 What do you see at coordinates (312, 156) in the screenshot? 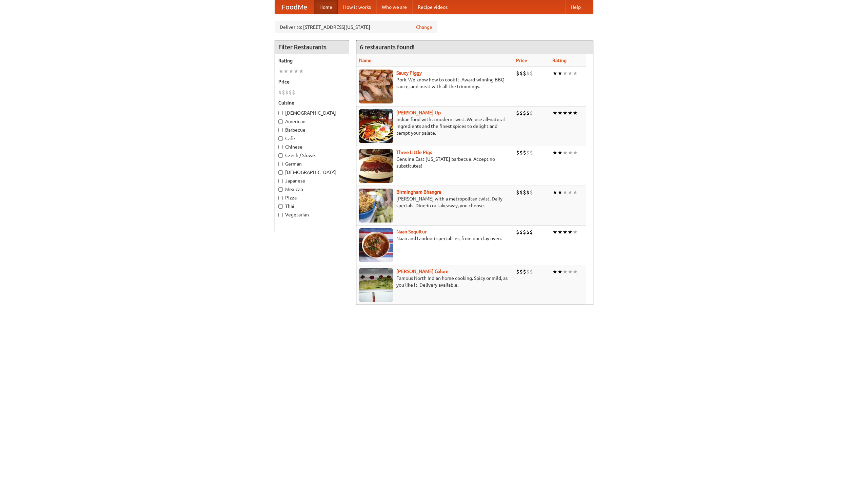
I see `label: Czech / Slovak` at bounding box center [312, 156].